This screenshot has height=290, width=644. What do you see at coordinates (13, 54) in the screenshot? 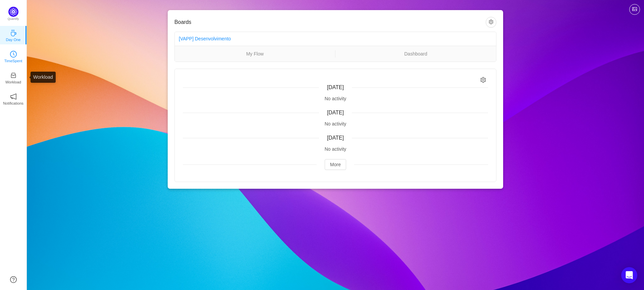
I see `i: icon: clock-circle` at bounding box center [13, 54].